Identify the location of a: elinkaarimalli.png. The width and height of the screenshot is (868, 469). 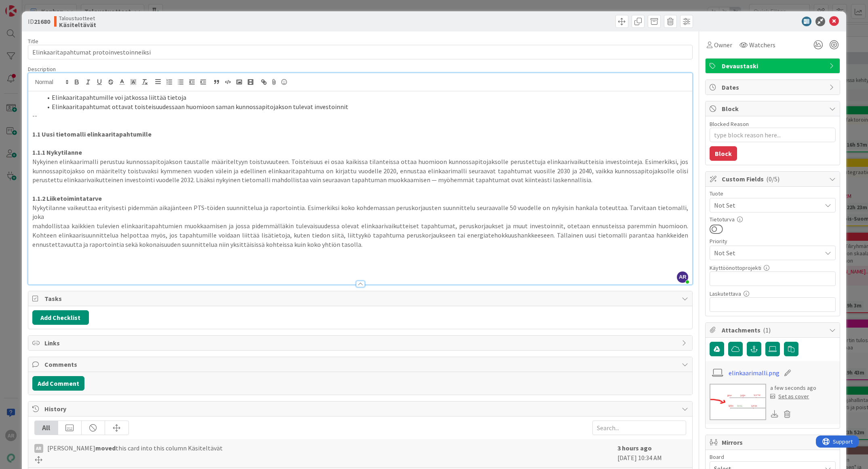
(755, 373).